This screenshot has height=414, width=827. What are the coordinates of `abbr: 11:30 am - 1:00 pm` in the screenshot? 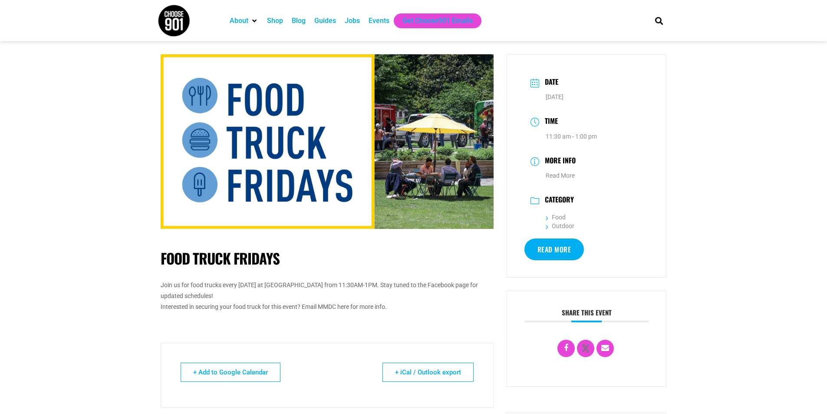 It's located at (571, 136).